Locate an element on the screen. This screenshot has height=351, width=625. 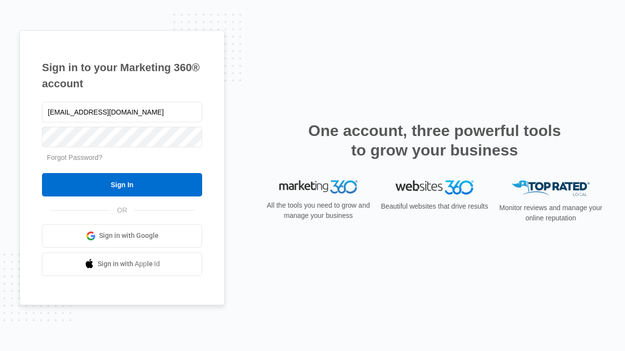
img: Websites 360 is located at coordinates (434, 187).